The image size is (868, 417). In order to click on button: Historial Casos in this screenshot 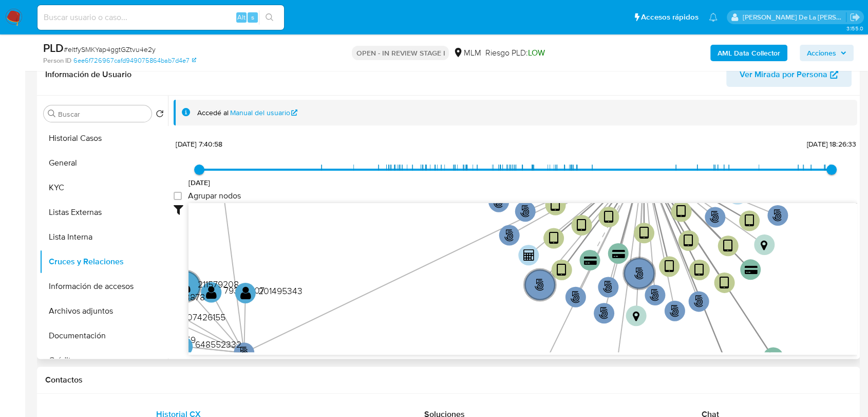, I will do `click(104, 138)`.